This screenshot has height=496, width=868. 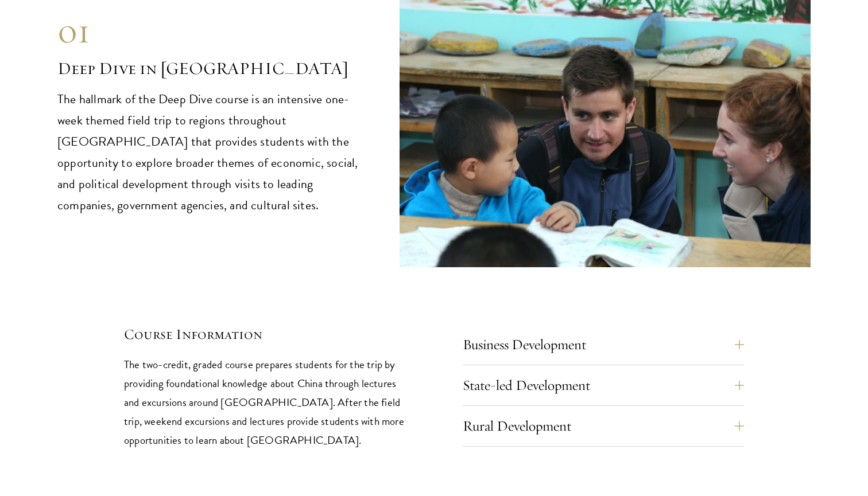 What do you see at coordinates (211, 31) in the screenshot?
I see `div: 01` at bounding box center [211, 31].